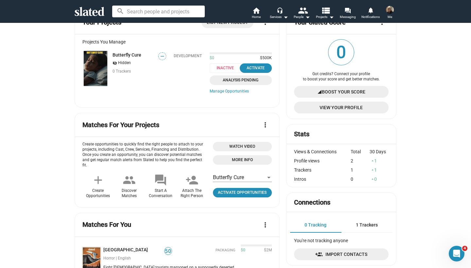 Image resolution: width=471 pixels, height=268 pixels. I want to click on a: Notifications, so click(370, 14).